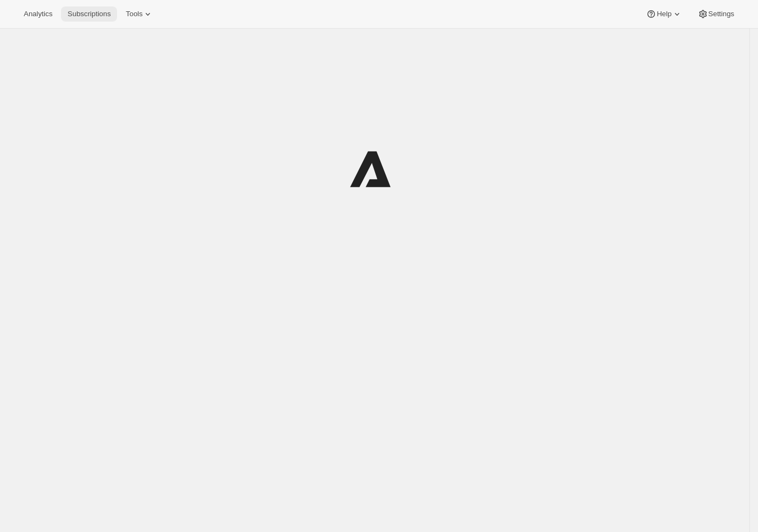 Image resolution: width=758 pixels, height=532 pixels. What do you see at coordinates (664, 14) in the screenshot?
I see `span: Help` at bounding box center [664, 14].